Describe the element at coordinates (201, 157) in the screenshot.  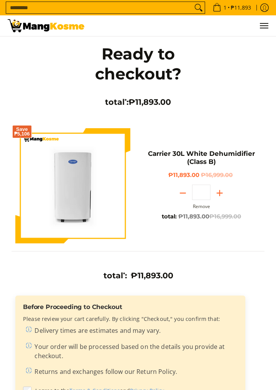
I see `a: Carrier 30L White Dehumidifier (Class B)` at that location.